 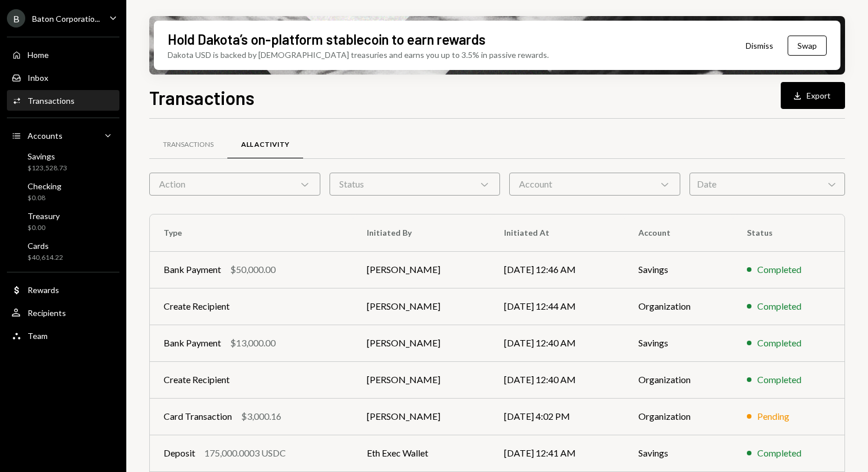 What do you see at coordinates (43, 228) in the screenshot?
I see `div: $0.00` at bounding box center [43, 228].